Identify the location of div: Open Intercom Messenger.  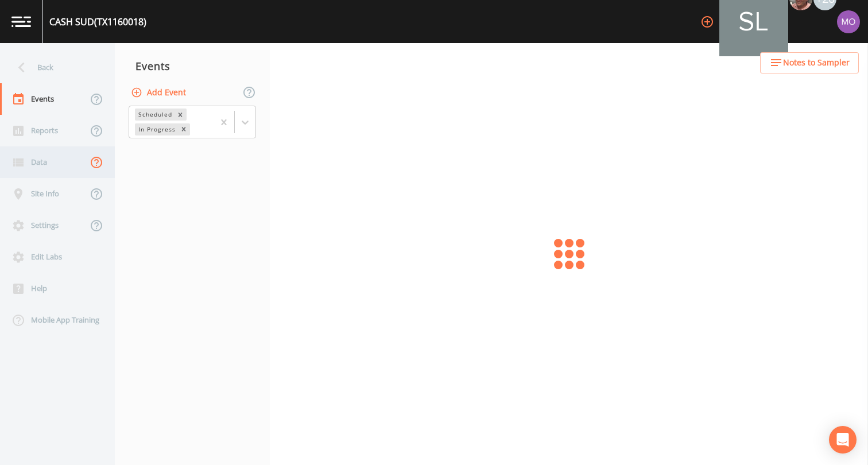
(842, 439).